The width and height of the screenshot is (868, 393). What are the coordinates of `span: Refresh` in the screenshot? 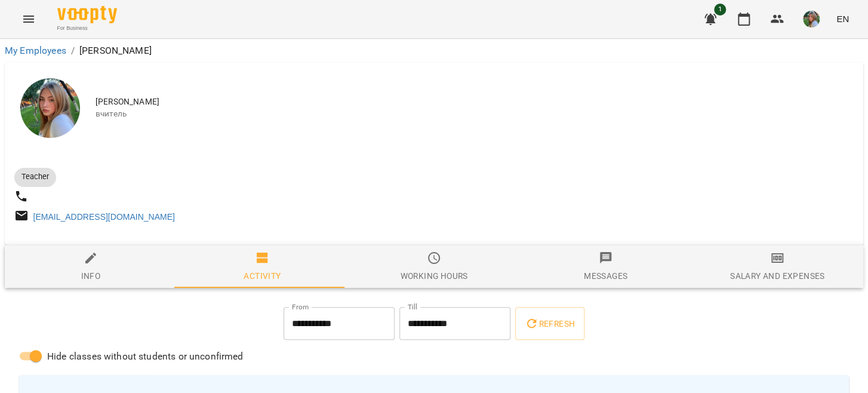 It's located at (550, 324).